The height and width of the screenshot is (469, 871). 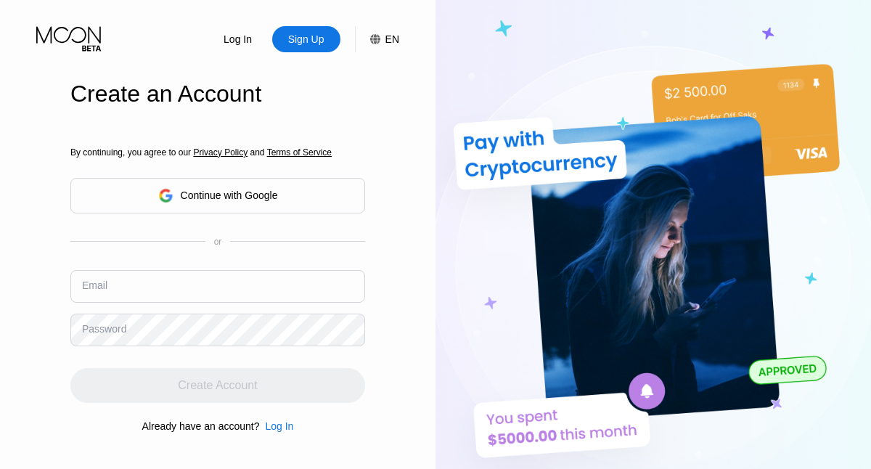 What do you see at coordinates (220, 152) in the screenshot?
I see `span: Privacy Policy` at bounding box center [220, 152].